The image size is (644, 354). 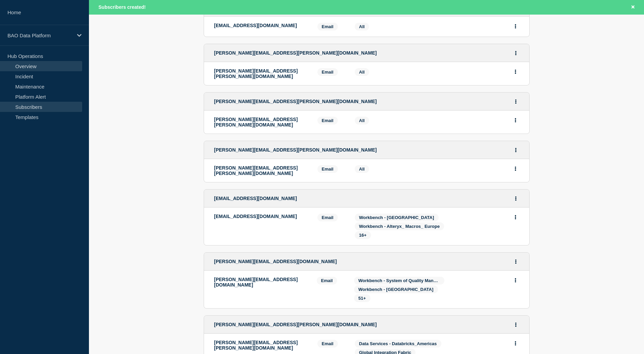 What do you see at coordinates (40, 35) in the screenshot?
I see `p: BAO Data Platform` at bounding box center [40, 35].